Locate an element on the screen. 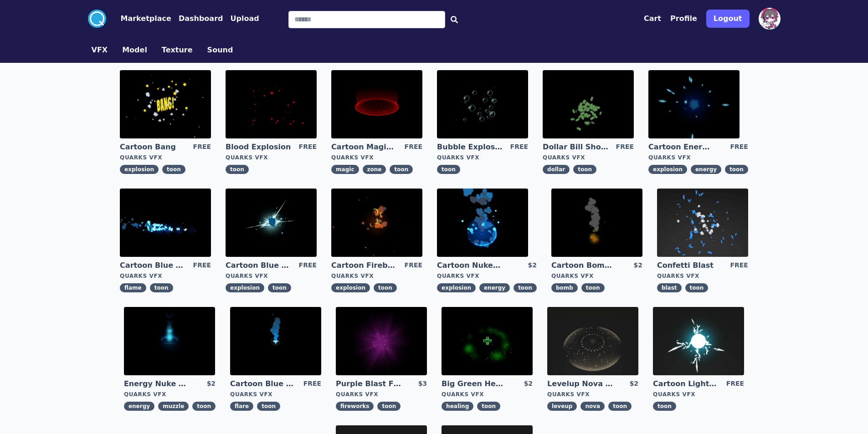 The image size is (868, 434). a: Cartoon Nuke Energy Explosion is located at coordinates (470, 265).